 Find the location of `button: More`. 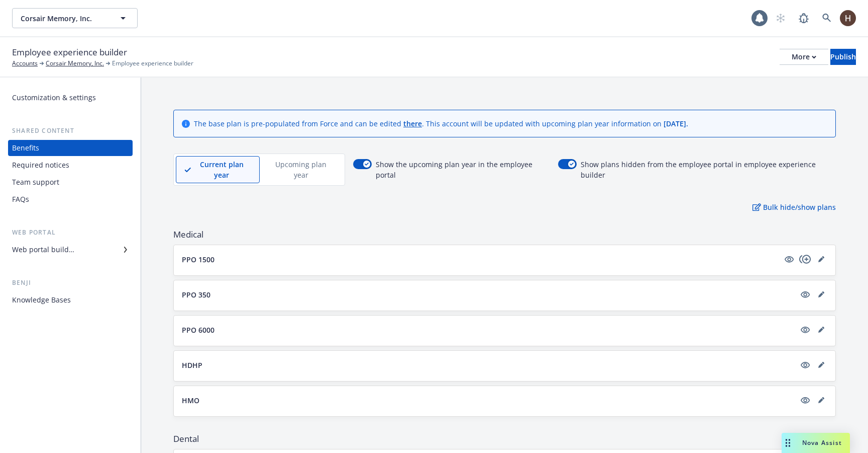

button: More is located at coordinates (804, 57).